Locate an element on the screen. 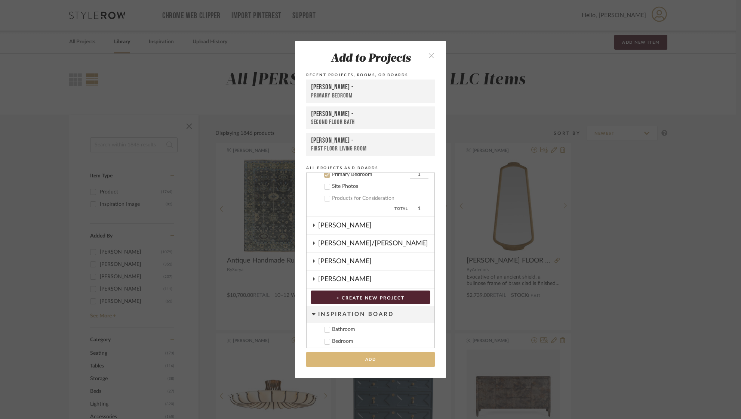  div: Products for Consideration is located at coordinates (380, 198).